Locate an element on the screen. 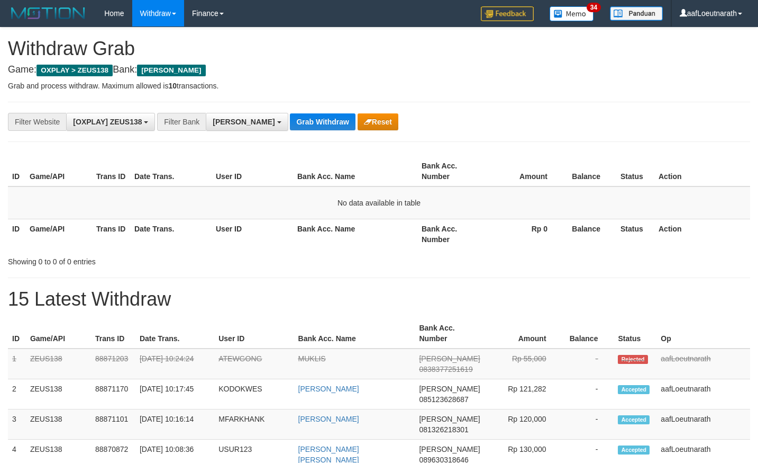 Image resolution: width=758 pixels, height=463 pixels. th: Op is located at coordinates (703, 333).